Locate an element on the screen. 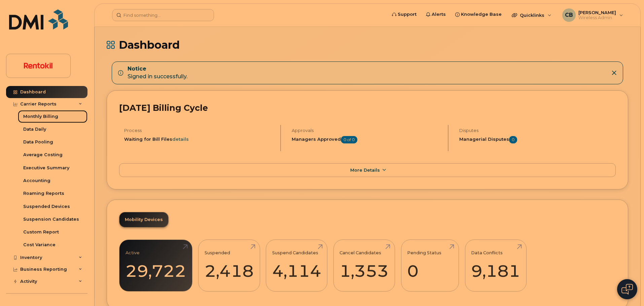 The height and width of the screenshot is (306, 644). a: details is located at coordinates (180, 139).